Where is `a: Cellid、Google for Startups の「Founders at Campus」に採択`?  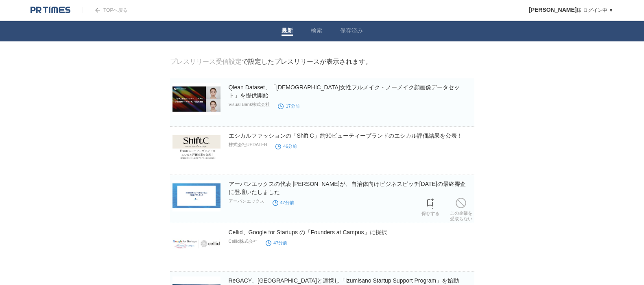 a: Cellid、Google for Startups の「Founders at Campus」に採択 is located at coordinates (307, 232).